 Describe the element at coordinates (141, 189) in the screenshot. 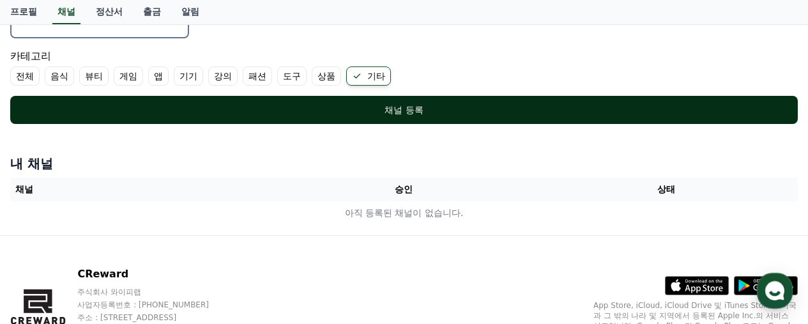

I see `th: 채널` at that location.